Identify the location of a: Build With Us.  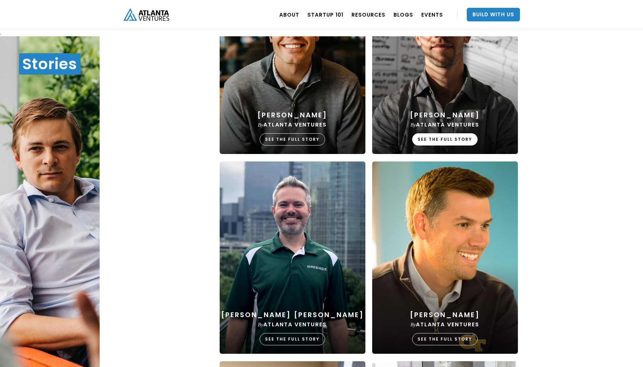
(493, 15).